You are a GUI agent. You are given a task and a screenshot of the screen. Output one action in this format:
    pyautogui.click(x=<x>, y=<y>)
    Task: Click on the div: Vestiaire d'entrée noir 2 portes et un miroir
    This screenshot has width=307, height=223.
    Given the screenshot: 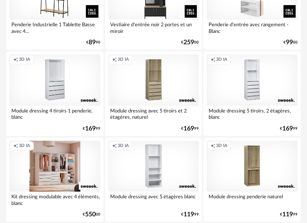 What is the action you would take?
    pyautogui.click(x=153, y=27)
    